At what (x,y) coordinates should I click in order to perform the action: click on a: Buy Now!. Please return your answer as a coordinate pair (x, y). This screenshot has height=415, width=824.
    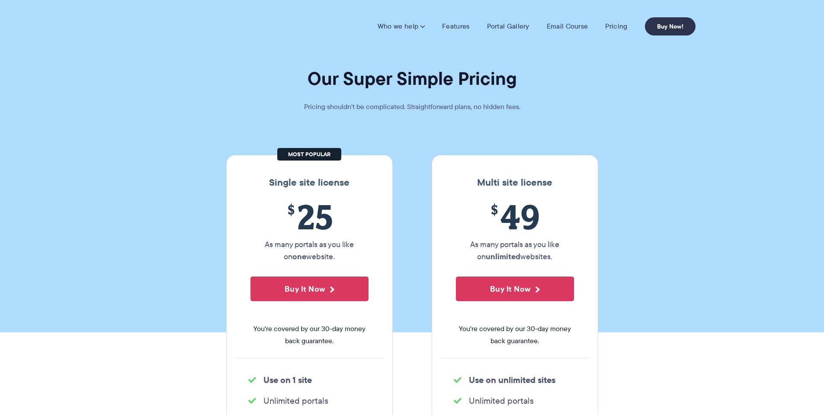
    Looking at the image, I should click on (670, 26).